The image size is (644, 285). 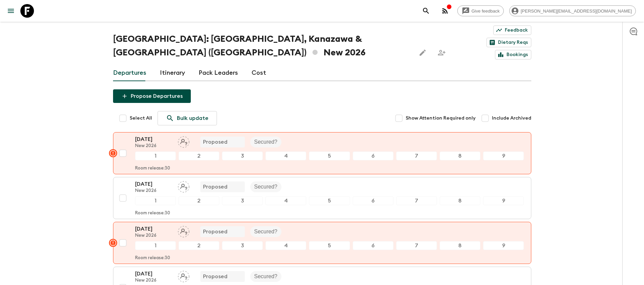 What do you see at coordinates (441, 118) in the screenshot?
I see `span: Show Attention Required only` at bounding box center [441, 118].